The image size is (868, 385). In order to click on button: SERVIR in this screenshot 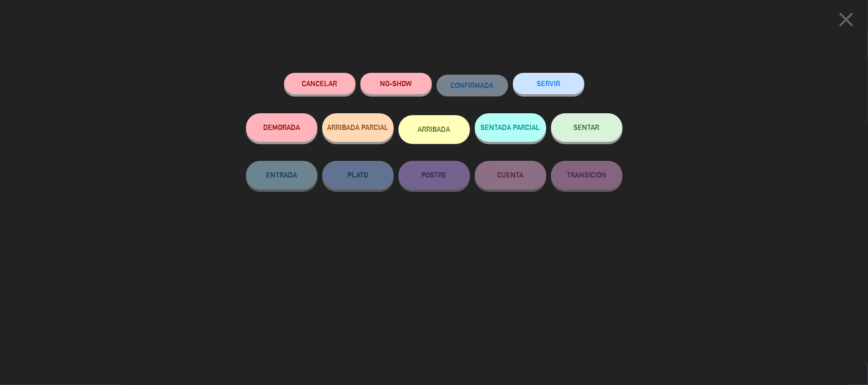, I will do `click(548, 83)`.